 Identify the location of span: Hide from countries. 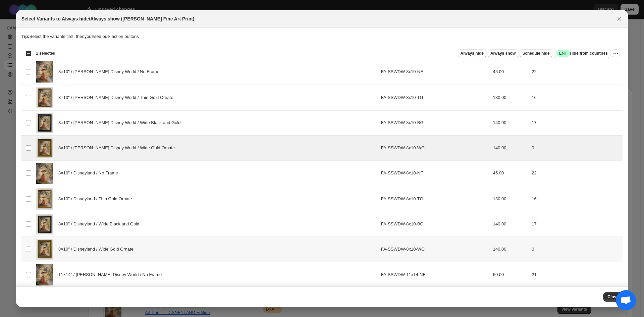
(582, 54).